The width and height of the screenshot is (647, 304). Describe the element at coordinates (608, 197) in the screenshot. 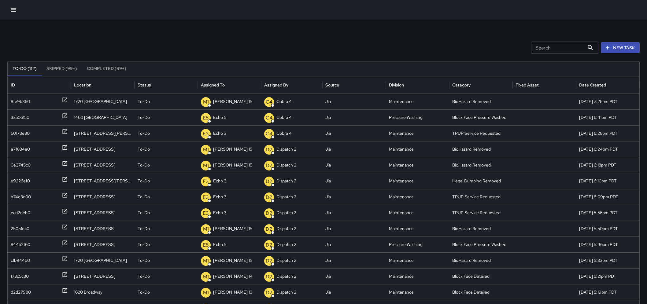

I see `div: 10/9/2025, 6:09pm PDT` at that location.